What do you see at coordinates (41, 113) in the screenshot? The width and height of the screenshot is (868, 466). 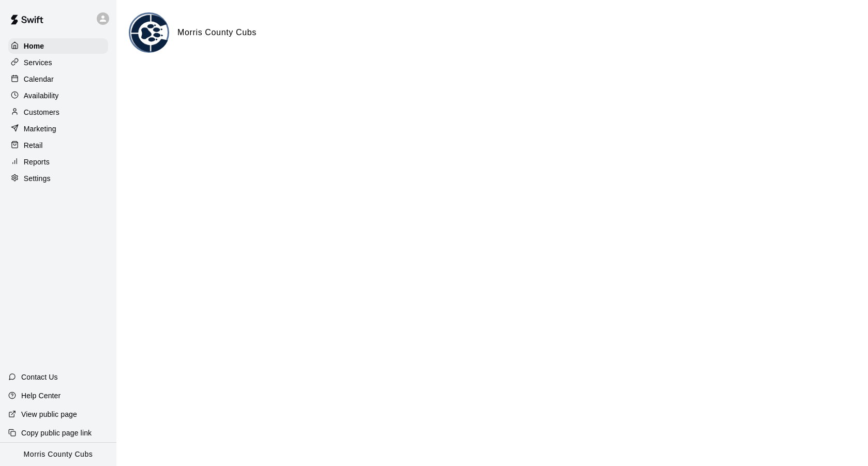 I see `p: Customers` at bounding box center [41, 113].